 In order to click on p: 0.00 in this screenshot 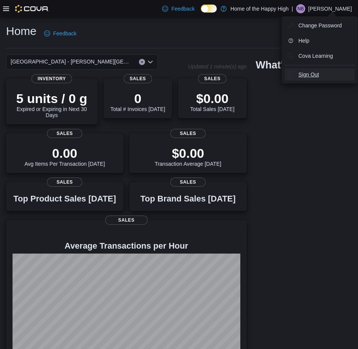, I will do `click(65, 153)`.